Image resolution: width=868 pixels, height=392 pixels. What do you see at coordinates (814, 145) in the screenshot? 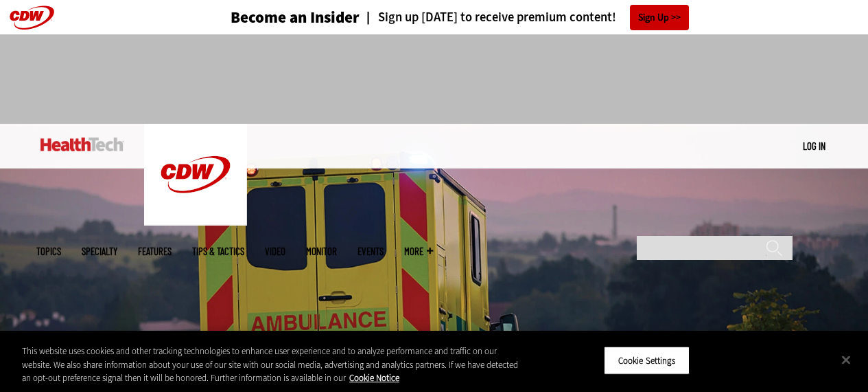
I see `a: Log in` at bounding box center [814, 145].